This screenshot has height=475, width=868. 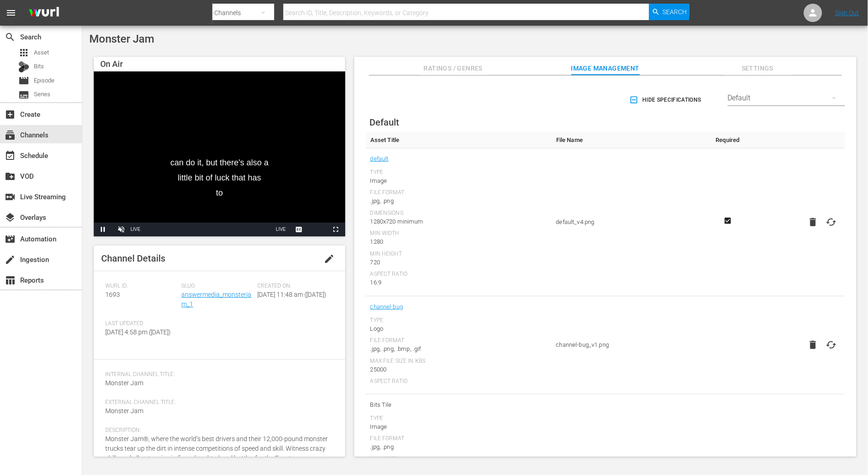 I want to click on div: Dimensions, so click(x=458, y=213).